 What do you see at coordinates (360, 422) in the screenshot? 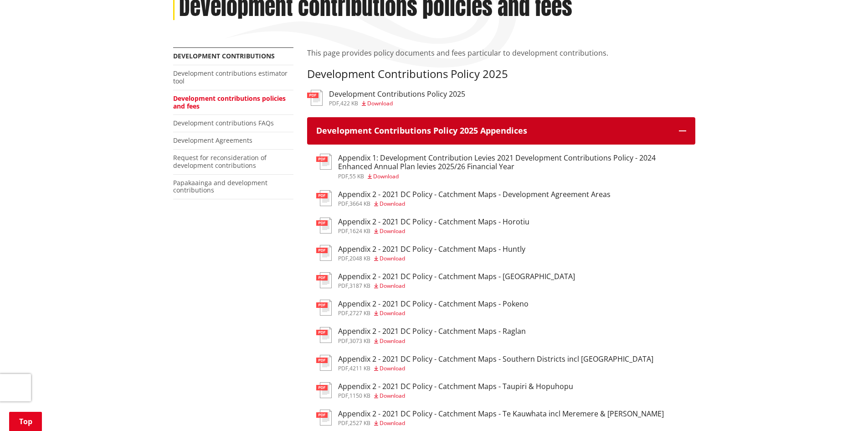
I see `span: 2527 KB` at bounding box center [360, 422].